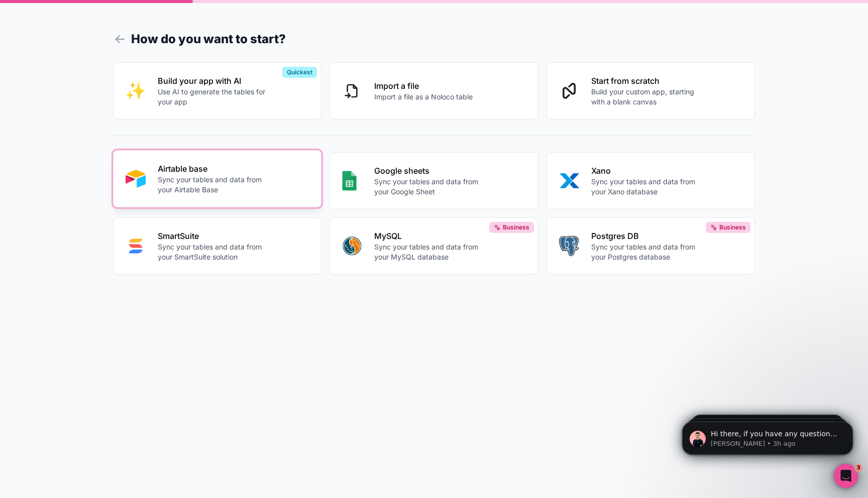  What do you see at coordinates (647, 81) in the screenshot?
I see `p: Start from scratch` at bounding box center [647, 81].